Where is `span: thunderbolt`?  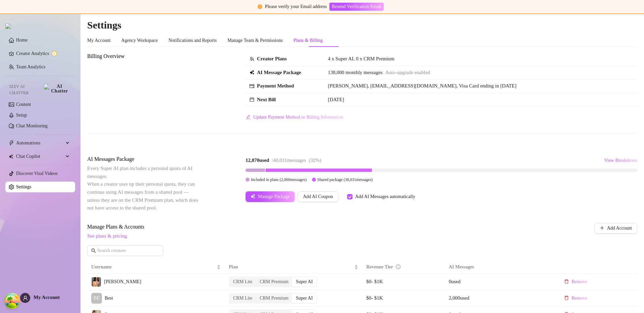 span: thunderbolt is located at coordinates (11, 143).